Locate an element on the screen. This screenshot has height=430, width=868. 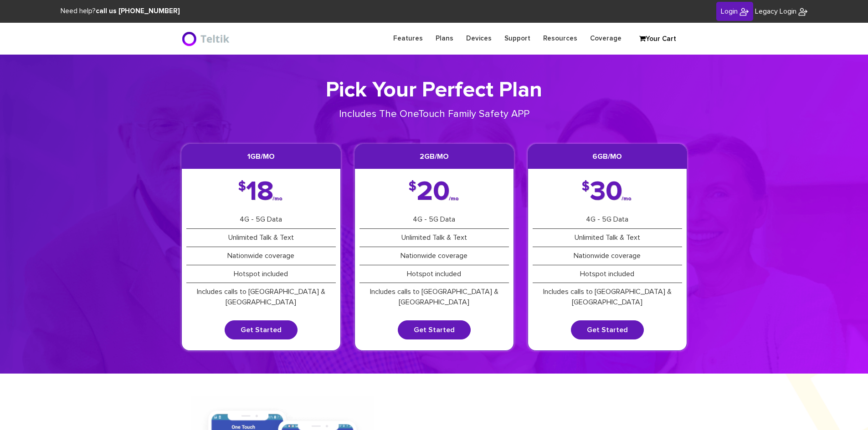
a: Features is located at coordinates (408, 38).